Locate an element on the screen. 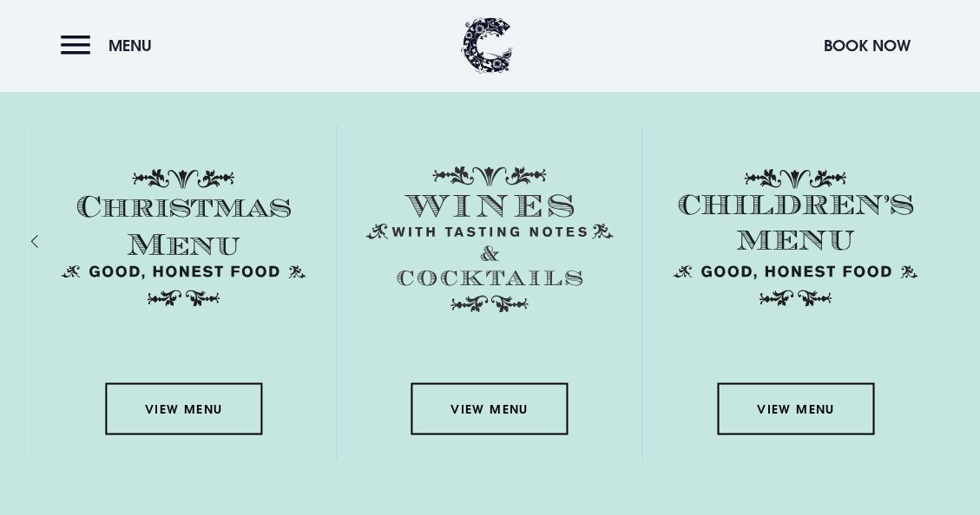 The image size is (980, 515). img: Childrens Menu 1 is located at coordinates (796, 238).